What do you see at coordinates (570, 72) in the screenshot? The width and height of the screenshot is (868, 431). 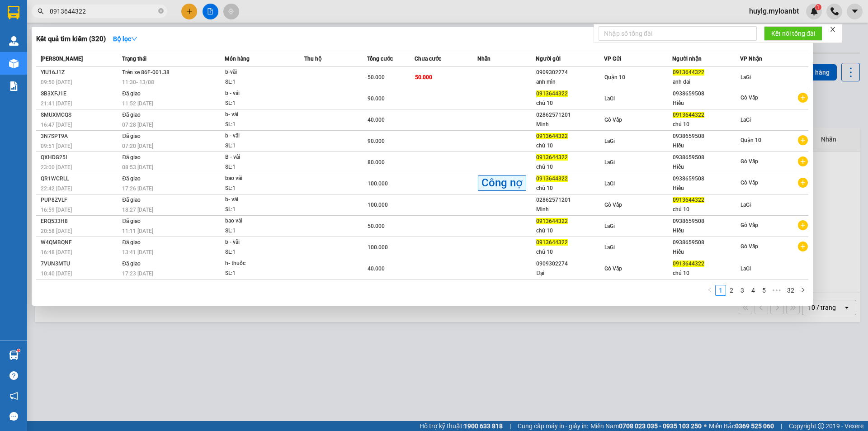 I see `div: 0909302274` at bounding box center [570, 72].